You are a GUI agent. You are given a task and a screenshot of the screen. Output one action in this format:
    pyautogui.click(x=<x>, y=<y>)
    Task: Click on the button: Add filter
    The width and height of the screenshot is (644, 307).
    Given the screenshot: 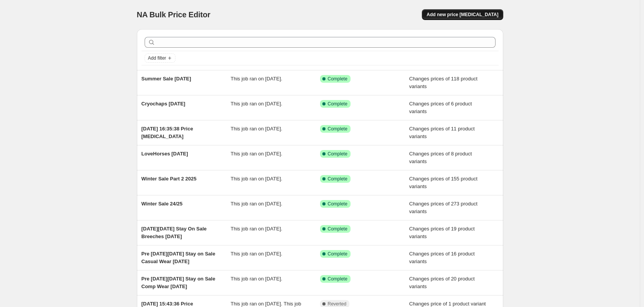 What is the action you would take?
    pyautogui.click(x=160, y=59)
    